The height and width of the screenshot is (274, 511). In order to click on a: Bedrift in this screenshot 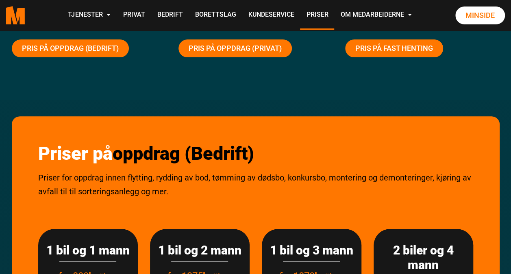, I will do `click(170, 15)`.